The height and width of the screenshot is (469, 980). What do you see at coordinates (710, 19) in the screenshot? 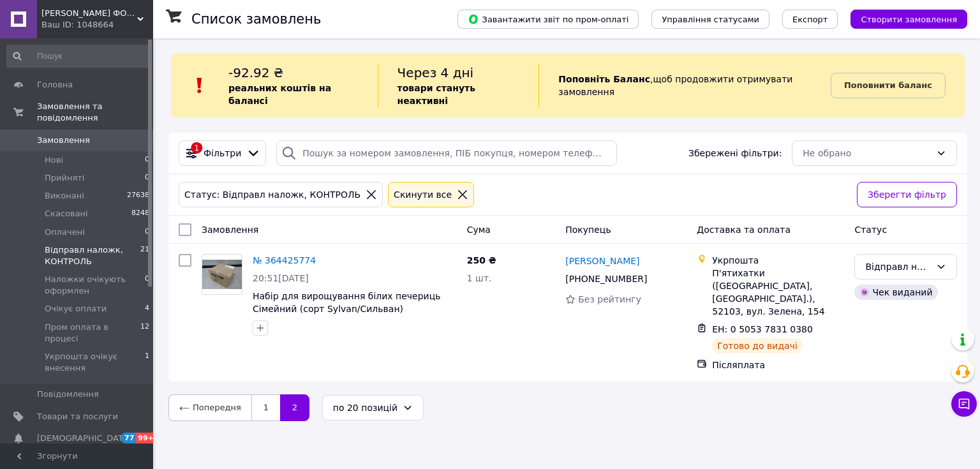
I see `button: Управління статусами` at bounding box center [710, 19].